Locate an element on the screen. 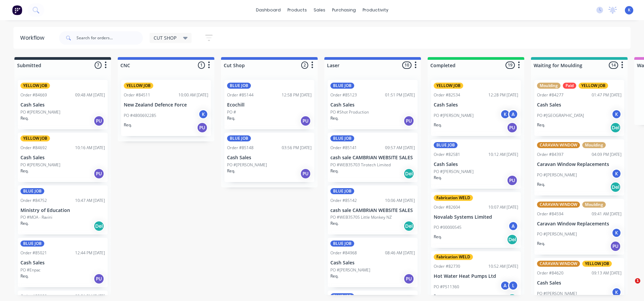 This screenshot has height=301, width=644. div: Order #85080 is located at coordinates (33, 296).